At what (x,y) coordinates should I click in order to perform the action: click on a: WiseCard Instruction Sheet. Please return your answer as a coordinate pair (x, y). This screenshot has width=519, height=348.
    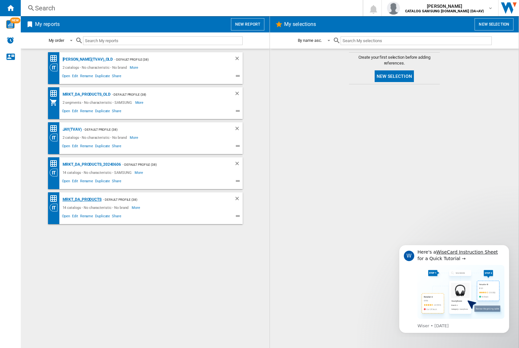
    Looking at the image, I should click on (78, 13).